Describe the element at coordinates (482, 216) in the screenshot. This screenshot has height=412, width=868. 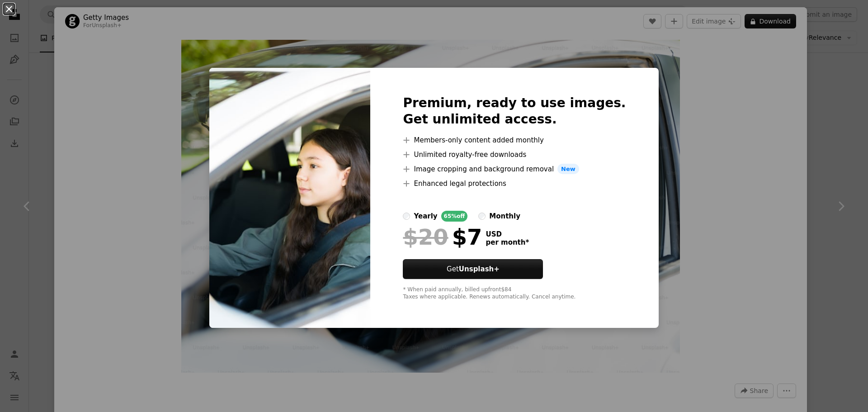
I see `input: monthly` at that location.